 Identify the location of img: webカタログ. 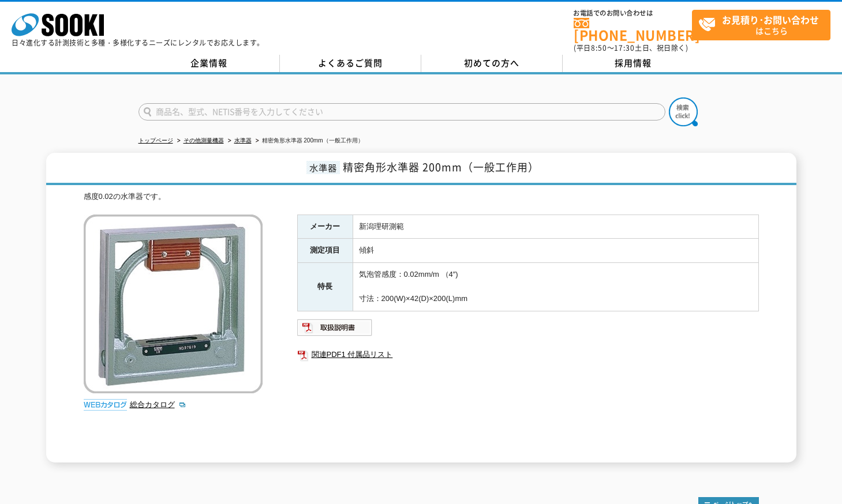
(105, 404).